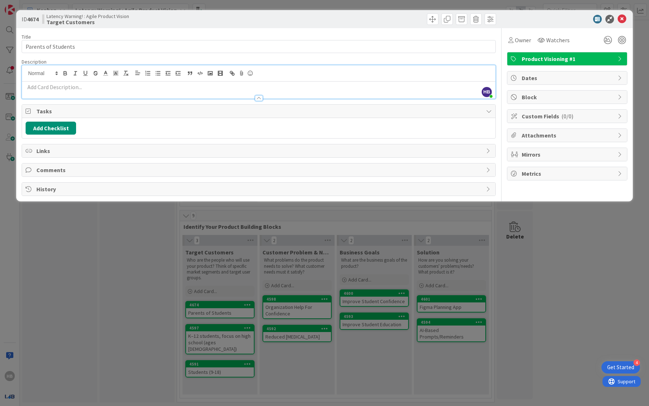  Describe the element at coordinates (259, 170) in the screenshot. I see `span: Comments` at that location.